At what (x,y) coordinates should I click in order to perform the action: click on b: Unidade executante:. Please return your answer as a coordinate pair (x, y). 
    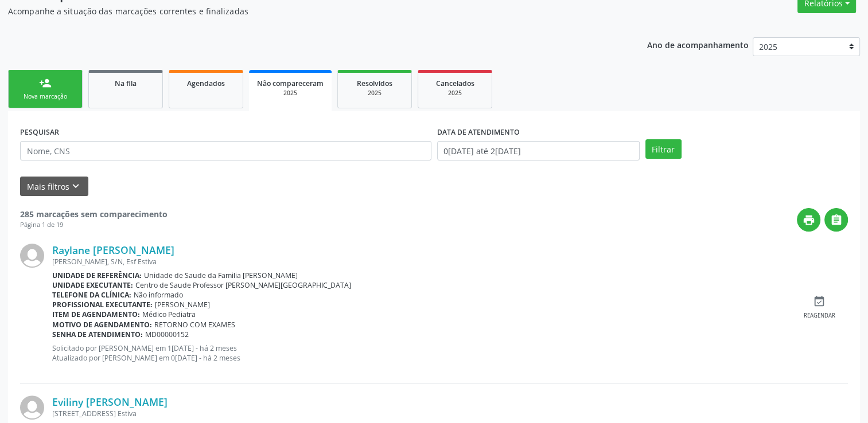
    Looking at the image, I should click on (93, 285).